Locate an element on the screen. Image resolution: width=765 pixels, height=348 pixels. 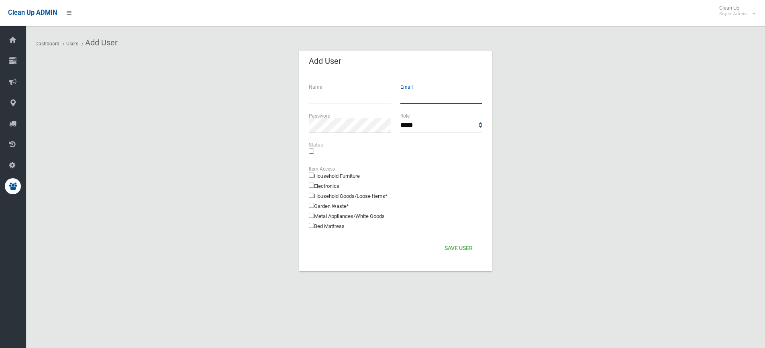
header: Add User is located at coordinates (325, 61).